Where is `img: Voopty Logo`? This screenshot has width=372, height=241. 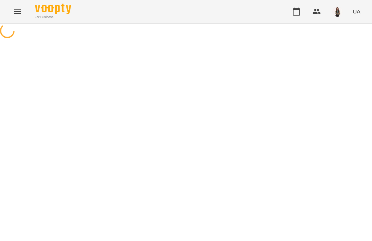
img: Voopty Logo is located at coordinates (53, 9).